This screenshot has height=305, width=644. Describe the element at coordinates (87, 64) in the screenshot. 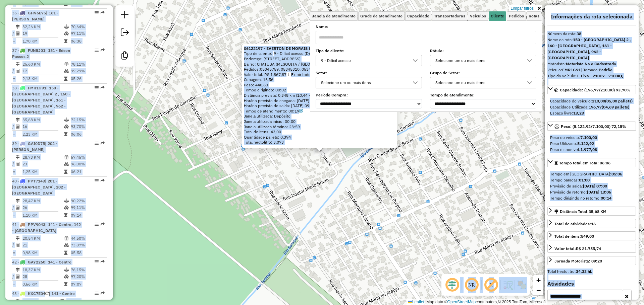

I see `td: 78,11%` at that location.